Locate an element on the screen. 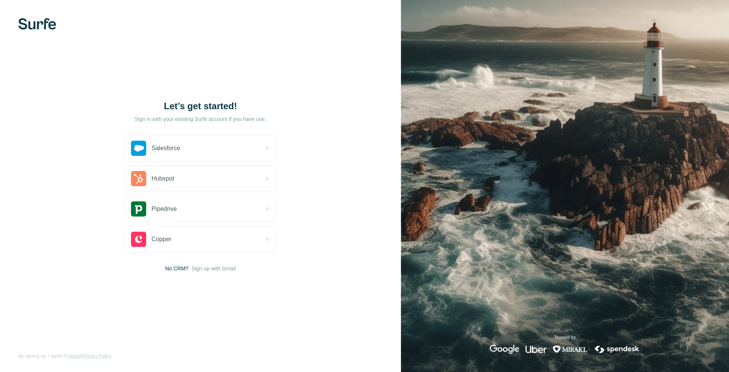  p: Sign in with your existing Surfe account if you have one. is located at coordinates (200, 119).